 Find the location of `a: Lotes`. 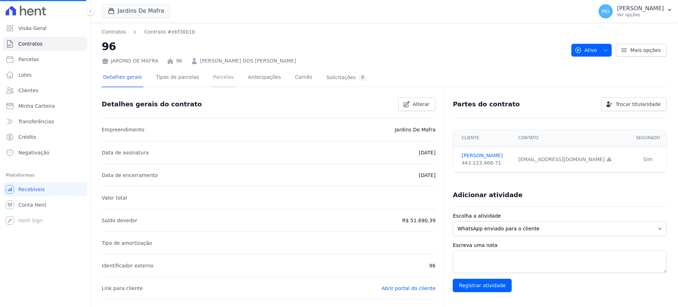

a: Lotes is located at coordinates (45, 75).